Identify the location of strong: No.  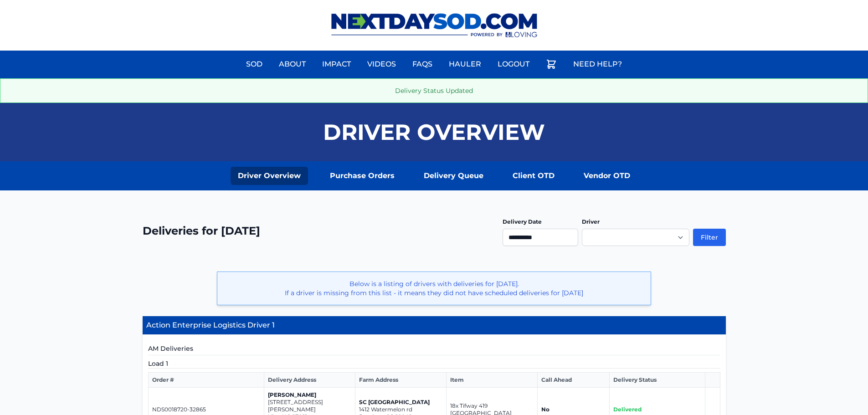
(545, 409).